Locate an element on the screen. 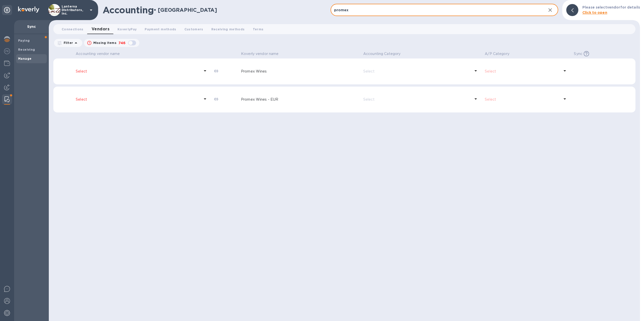 The height and width of the screenshot is (321, 644). h1: Accounting is located at coordinates (128, 10).